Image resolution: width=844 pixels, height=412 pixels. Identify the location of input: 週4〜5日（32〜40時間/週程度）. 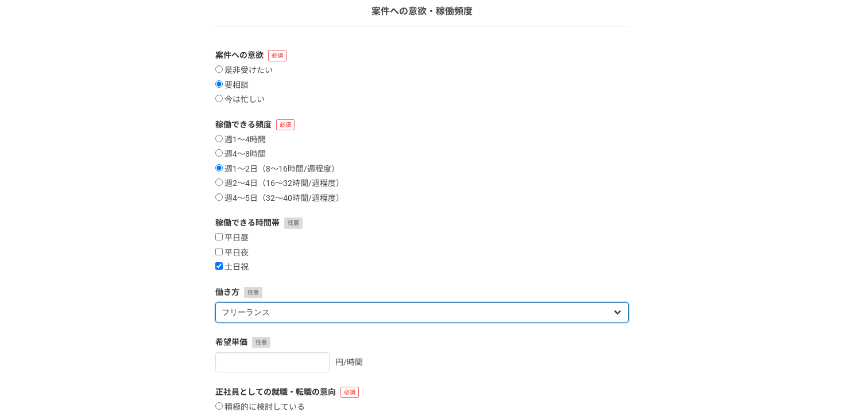
(219, 197).